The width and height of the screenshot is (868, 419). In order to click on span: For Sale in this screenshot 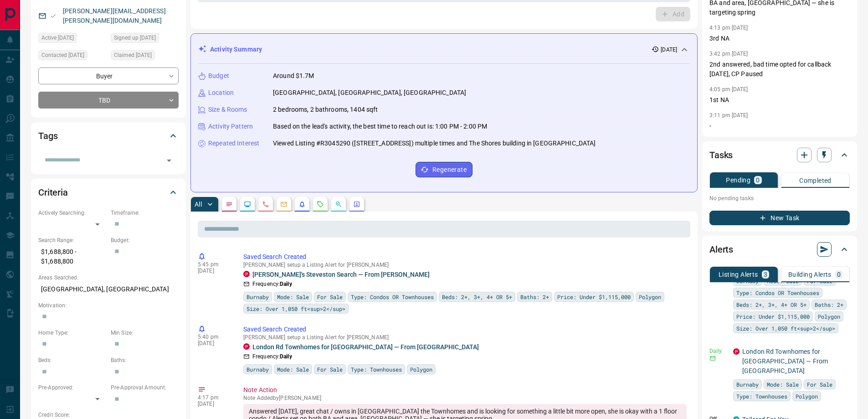, I will do `click(330, 369)`.